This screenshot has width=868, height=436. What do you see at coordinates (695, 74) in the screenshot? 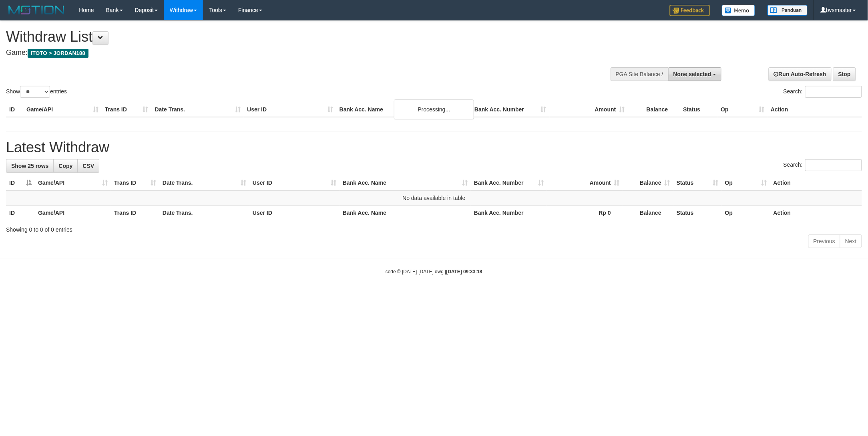
I see `button: None selected` at bounding box center [695, 74].